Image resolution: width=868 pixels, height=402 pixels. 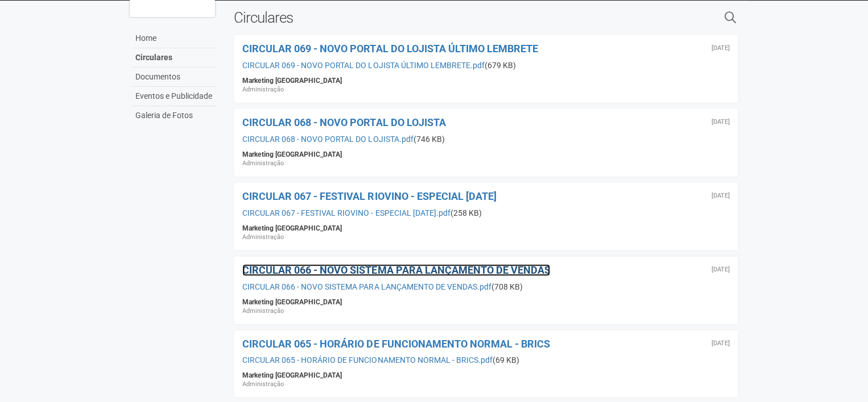 I want to click on div: (708 KB), so click(x=486, y=287).